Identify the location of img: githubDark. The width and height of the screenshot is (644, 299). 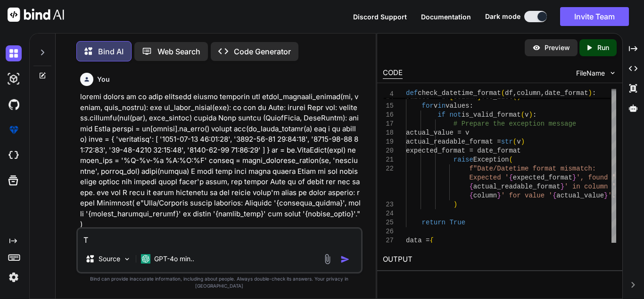
(14, 105).